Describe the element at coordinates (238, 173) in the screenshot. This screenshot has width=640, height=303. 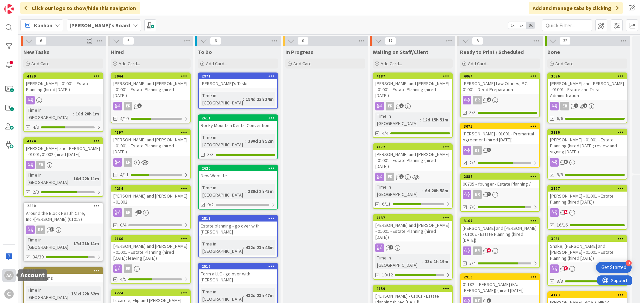
I see `div: 2620New Website` at that location.